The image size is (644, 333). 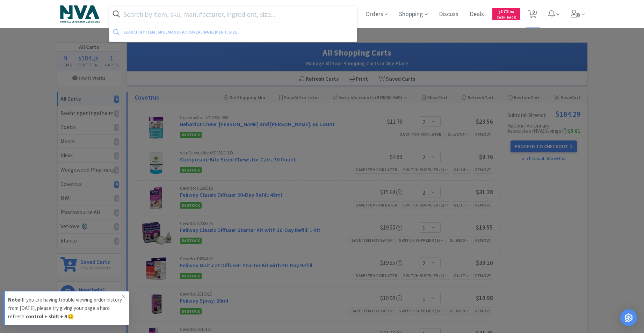 What do you see at coordinates (511, 12) in the screenshot?
I see `span: . 96` at bounding box center [511, 12].